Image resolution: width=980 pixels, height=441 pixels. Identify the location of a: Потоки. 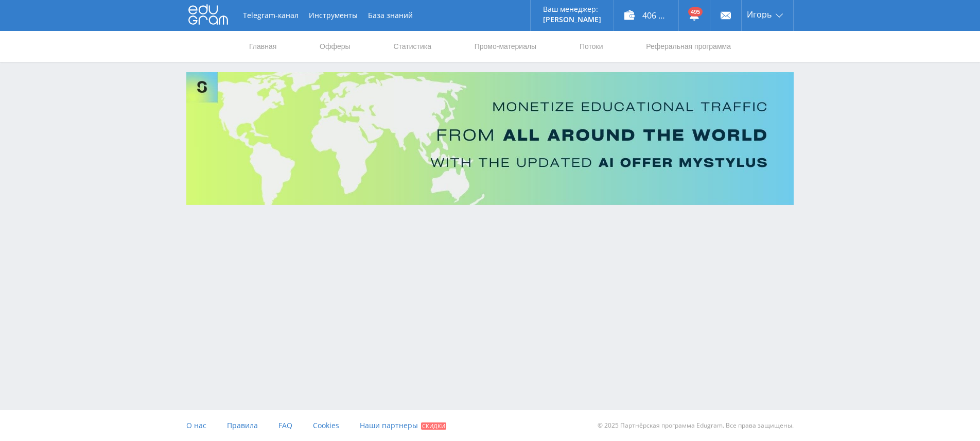
(592, 46).